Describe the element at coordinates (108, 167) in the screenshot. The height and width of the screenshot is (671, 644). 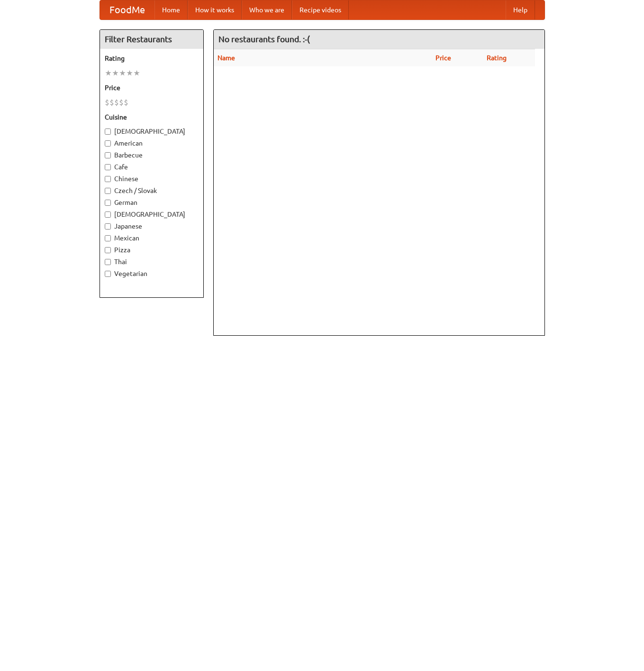
I see `input: Cafe` at that location.